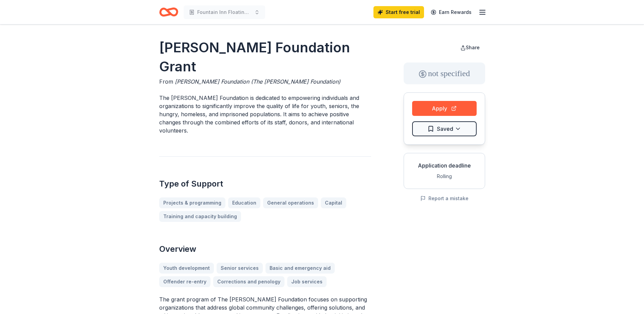 The width and height of the screenshot is (644, 314). I want to click on div: not specified, so click(444, 73).